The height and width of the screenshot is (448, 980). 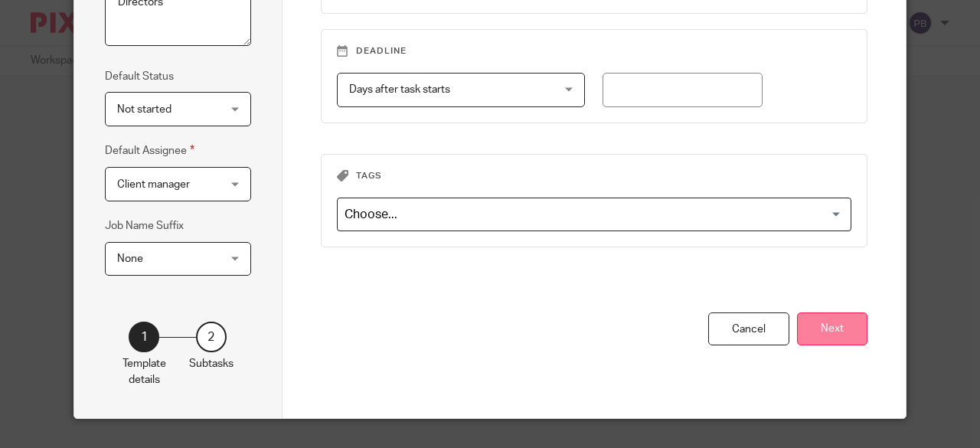 I want to click on h3: Deadline, so click(x=594, y=51).